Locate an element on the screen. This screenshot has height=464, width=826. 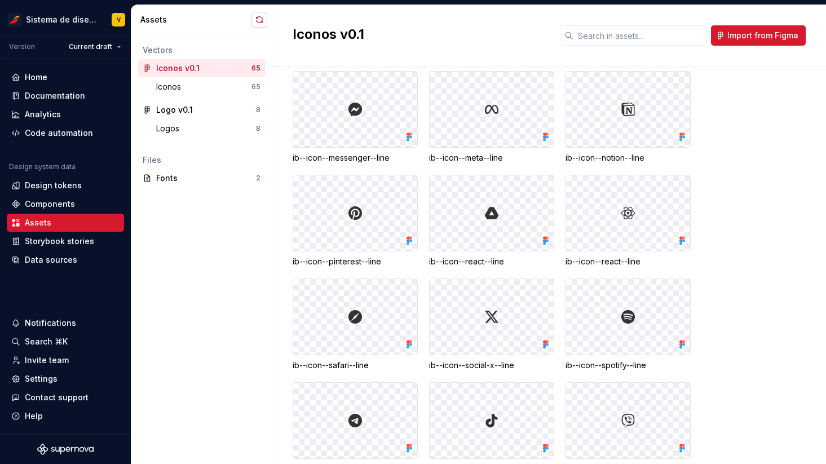
div: Settings is located at coordinates (41, 379).